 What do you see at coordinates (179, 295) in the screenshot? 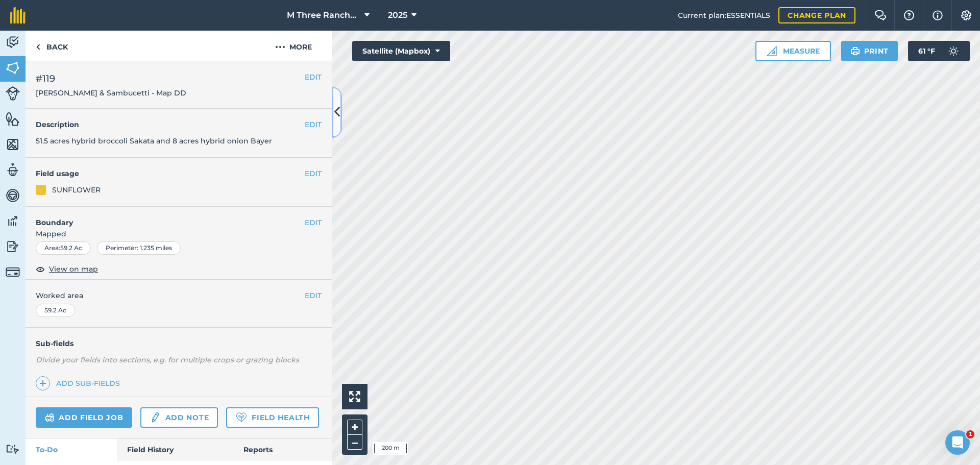
I see `span: Worked area` at bounding box center [179, 295].